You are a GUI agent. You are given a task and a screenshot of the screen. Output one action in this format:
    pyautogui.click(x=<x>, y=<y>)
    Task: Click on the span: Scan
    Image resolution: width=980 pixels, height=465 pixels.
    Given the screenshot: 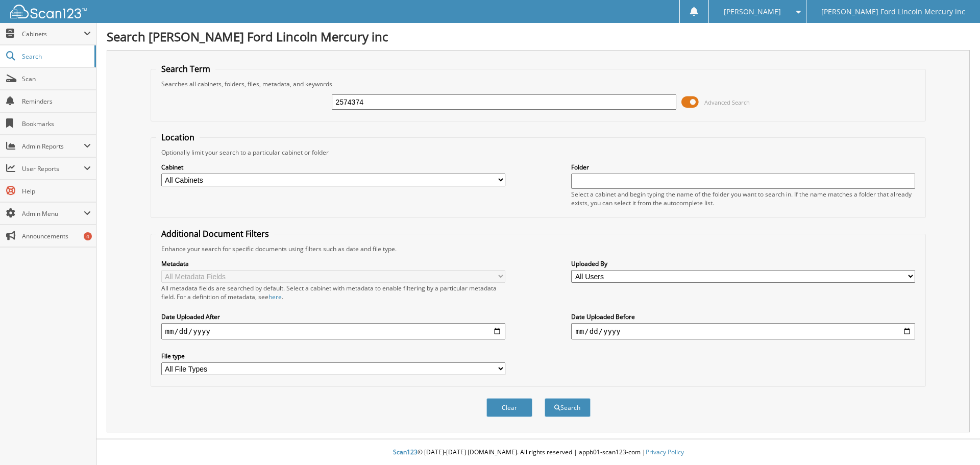 What is the action you would take?
    pyautogui.click(x=57, y=79)
    